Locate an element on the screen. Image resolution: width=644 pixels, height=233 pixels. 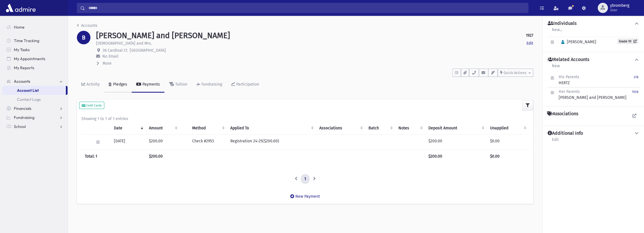
span: More is located at coordinates (107, 63).